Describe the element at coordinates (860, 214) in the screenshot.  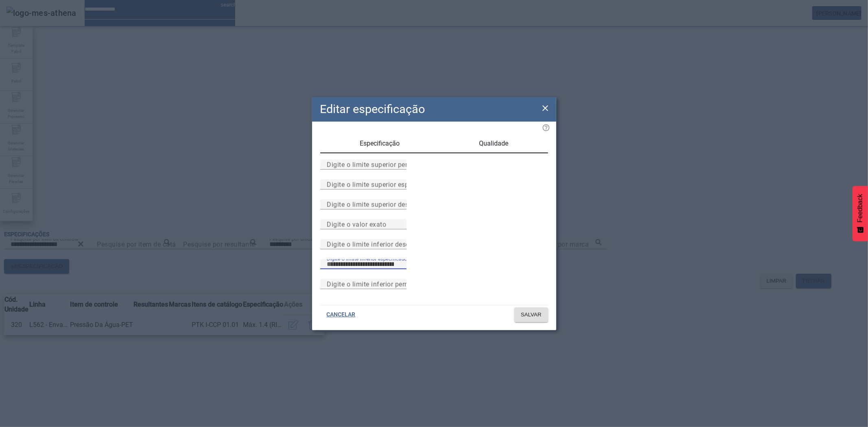
I see `button: Feedback - Mostrar pesquisa` at that location.